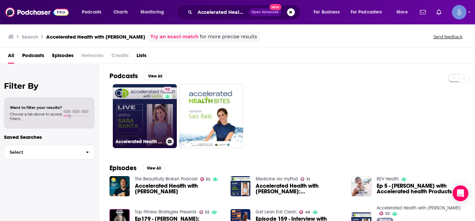 This screenshot has height=221, width=475. Describe the element at coordinates (36, 117) in the screenshot. I see `span: Choose a tab above to access filters.` at that location.